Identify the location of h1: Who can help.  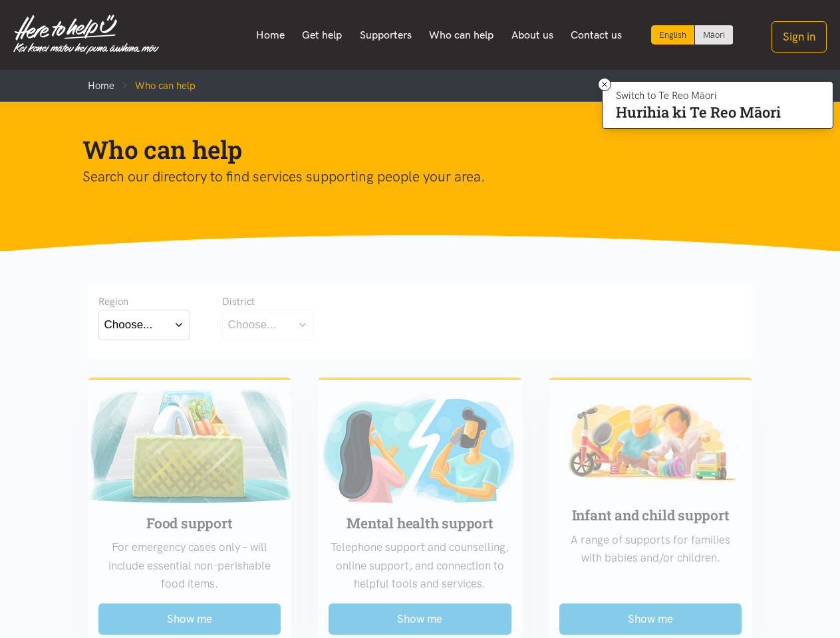
(409, 150).